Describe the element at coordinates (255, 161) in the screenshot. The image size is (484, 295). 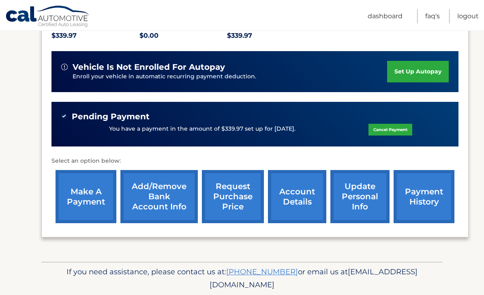
I see `p: Select an option below:` at that location.